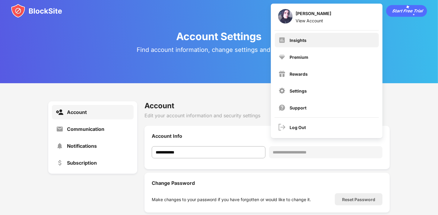  What do you see at coordinates (86, 129) in the screenshot?
I see `div: Communication` at bounding box center [86, 129].